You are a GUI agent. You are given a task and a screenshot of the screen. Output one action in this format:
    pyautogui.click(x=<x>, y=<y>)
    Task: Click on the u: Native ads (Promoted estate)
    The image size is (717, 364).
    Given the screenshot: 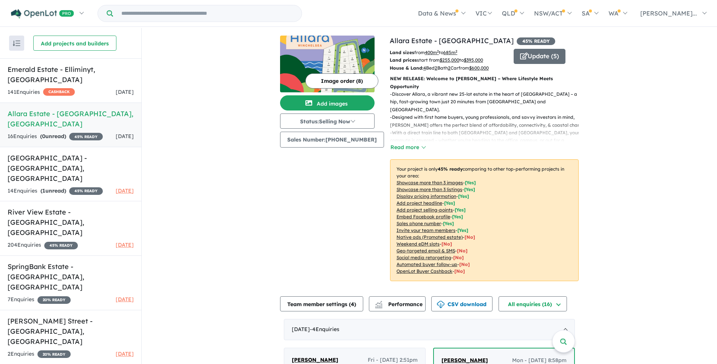 What is the action you would take?
    pyautogui.click(x=429, y=237)
    